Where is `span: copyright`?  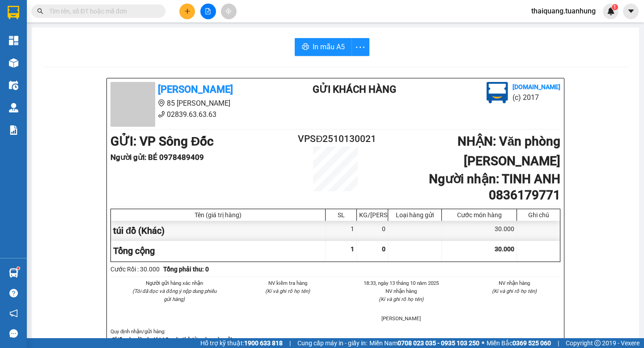 span: copyright is located at coordinates (598, 342).